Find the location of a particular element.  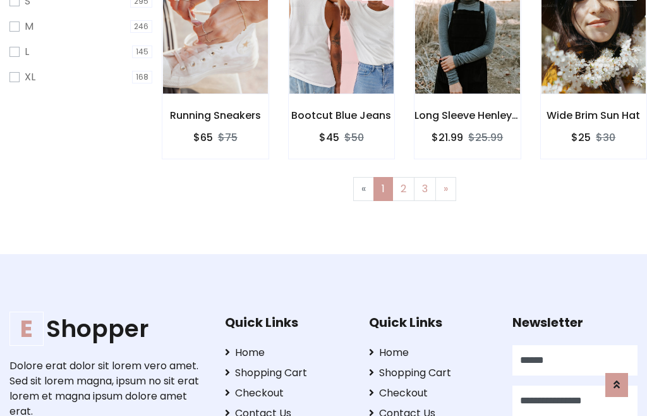

label: L is located at coordinates (27, 52).